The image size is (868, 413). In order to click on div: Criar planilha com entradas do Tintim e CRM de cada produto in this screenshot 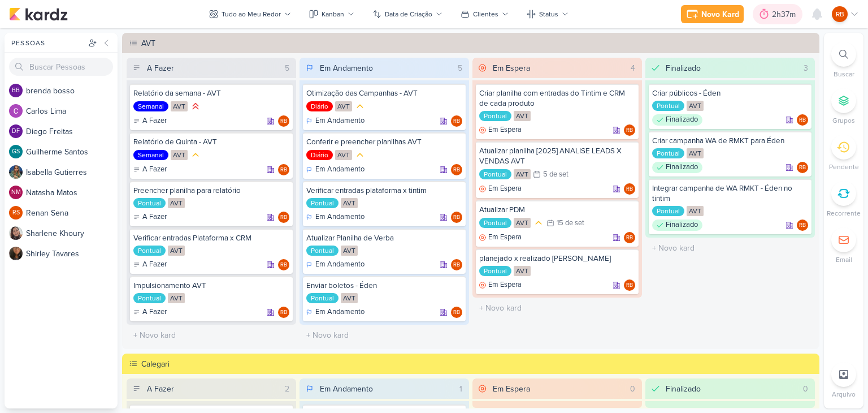, I will do `click(557, 98)`.